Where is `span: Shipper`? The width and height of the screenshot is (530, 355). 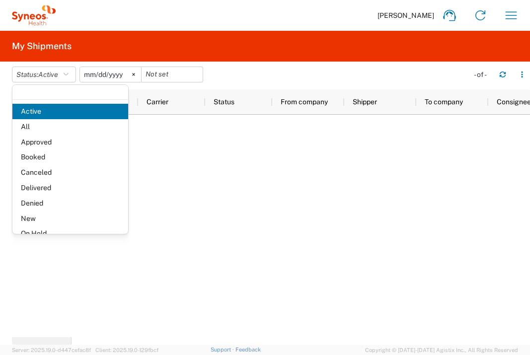 span: Shipper is located at coordinates (365, 102).